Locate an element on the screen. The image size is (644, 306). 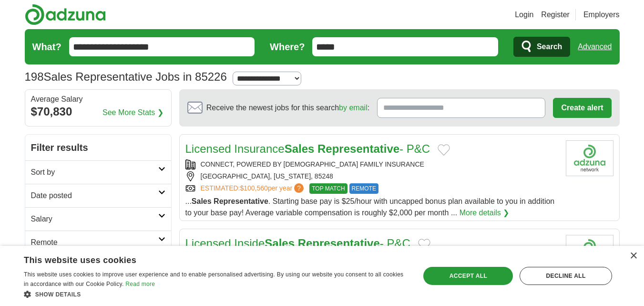
h1: Sales Representative Jobs in 85226 is located at coordinates (126, 76).